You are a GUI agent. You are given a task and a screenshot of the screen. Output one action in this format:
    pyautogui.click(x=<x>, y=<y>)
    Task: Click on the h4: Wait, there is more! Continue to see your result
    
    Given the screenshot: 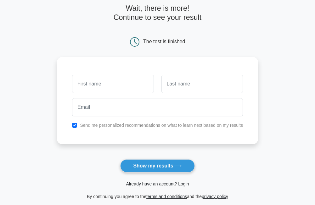 What is the action you would take?
    pyautogui.click(x=157, y=13)
    